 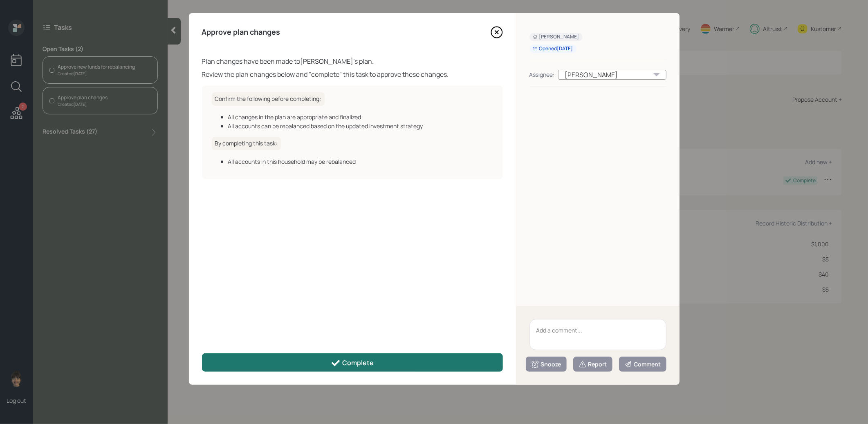 What do you see at coordinates (242, 32) in the screenshot?
I see `h4: Approve plan changes` at bounding box center [242, 32].